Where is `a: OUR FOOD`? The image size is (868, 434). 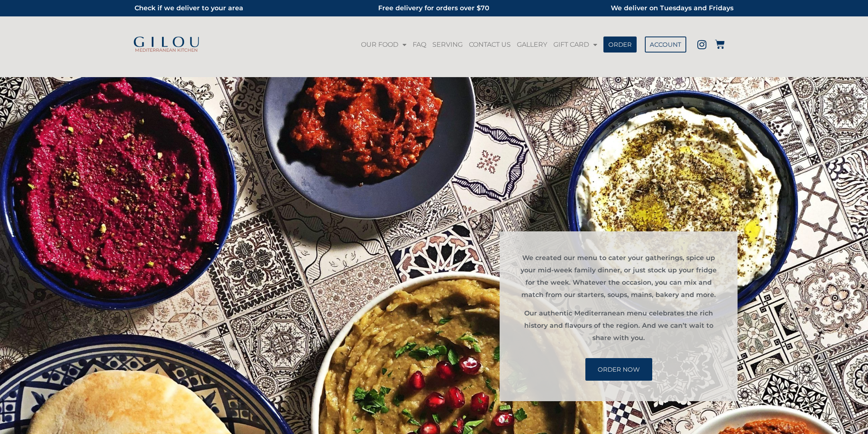
a: OUR FOOD is located at coordinates (383, 45).